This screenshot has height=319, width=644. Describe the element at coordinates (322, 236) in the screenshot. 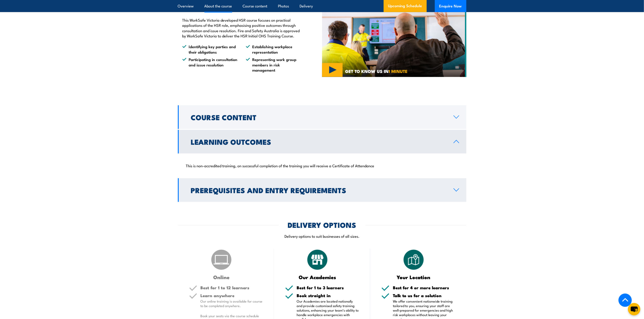

I see `p: Delivery options to suit businesses of all sizes.` at that location.